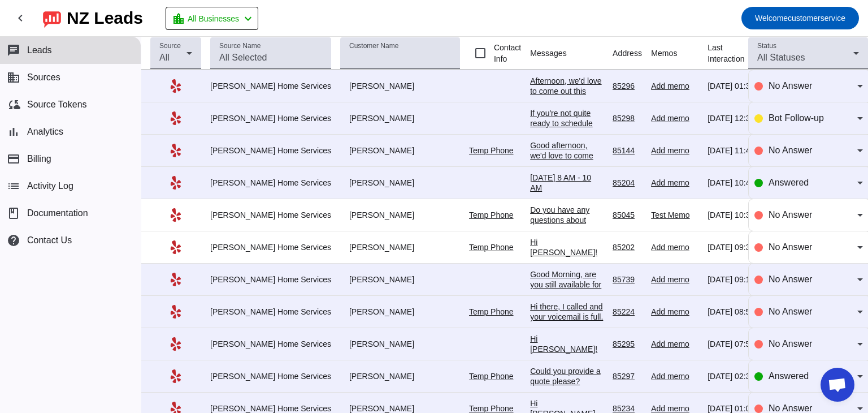 The height and width of the screenshot is (413, 868). I want to click on span: customerservice, so click(800, 18).